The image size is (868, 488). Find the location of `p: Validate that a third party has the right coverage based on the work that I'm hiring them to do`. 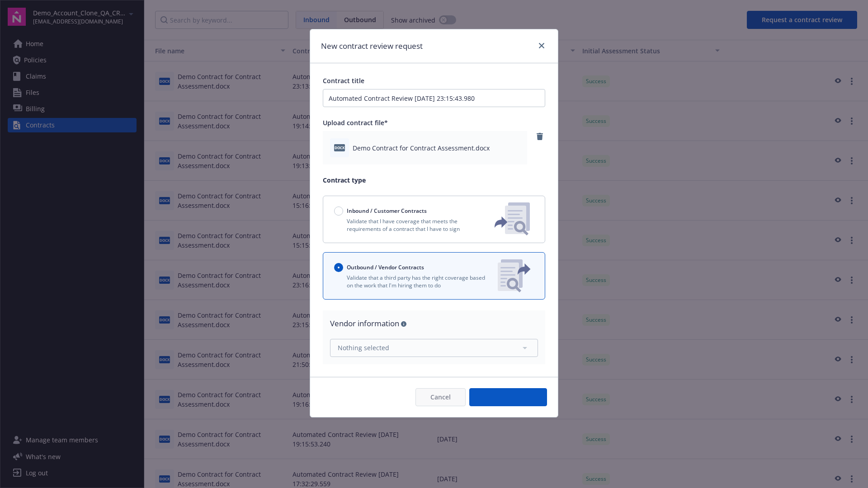

p: Validate that a third party has the right coverage based on the work that I'm hiring them to do is located at coordinates (412, 282).